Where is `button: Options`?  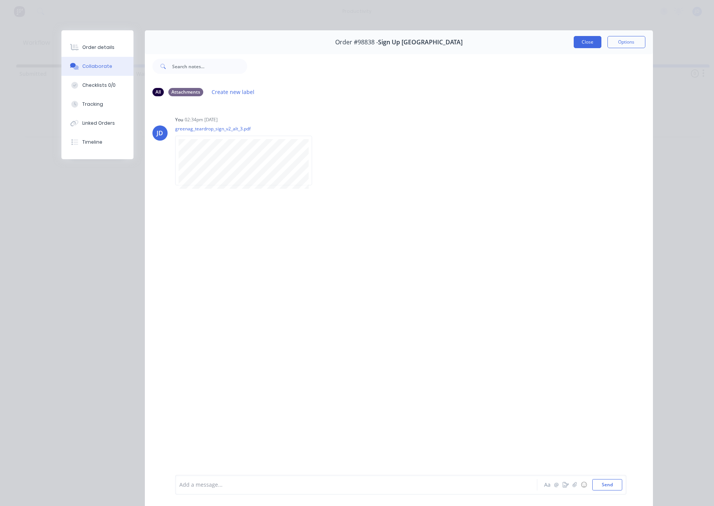
button: Options is located at coordinates (627, 42).